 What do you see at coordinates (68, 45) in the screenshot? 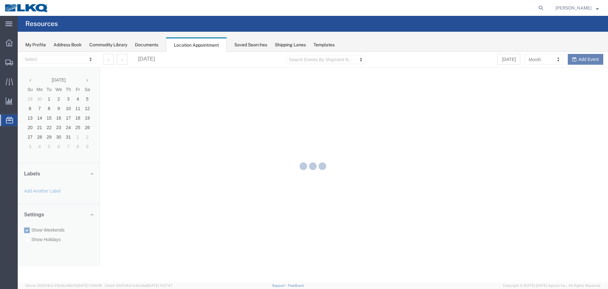
I see `div: Address Book` at bounding box center [68, 45].